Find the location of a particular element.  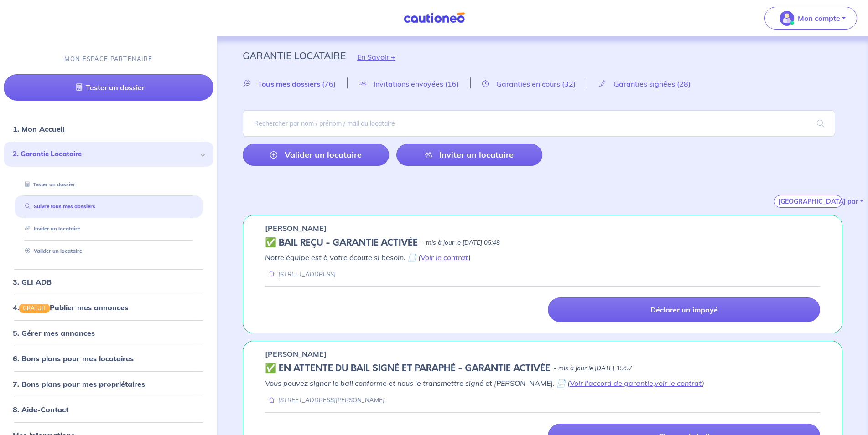

div: 3. GLI ADB is located at coordinates (109, 282).